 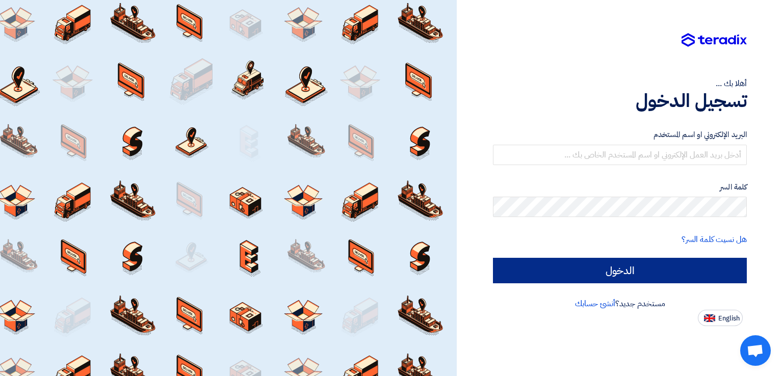 I want to click on div: Open chat, so click(x=755, y=351).